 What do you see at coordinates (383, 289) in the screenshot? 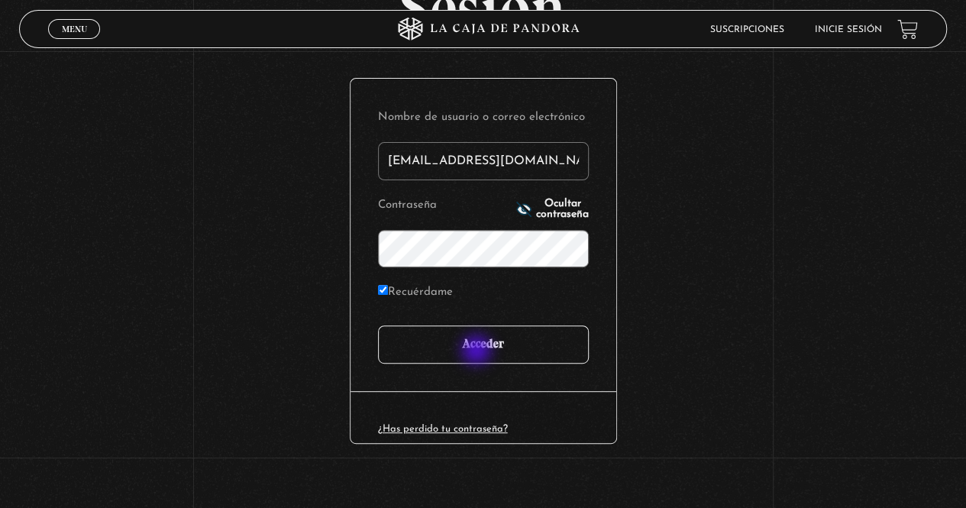
I see `input: Recuérdame` at bounding box center [383, 289].